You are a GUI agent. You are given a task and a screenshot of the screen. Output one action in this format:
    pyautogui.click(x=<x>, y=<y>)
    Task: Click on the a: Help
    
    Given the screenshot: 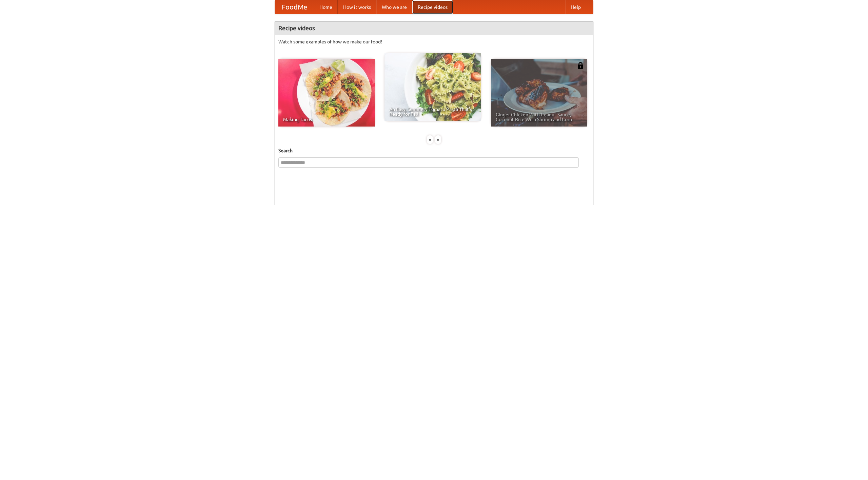 What is the action you would take?
    pyautogui.click(x=576, y=8)
    